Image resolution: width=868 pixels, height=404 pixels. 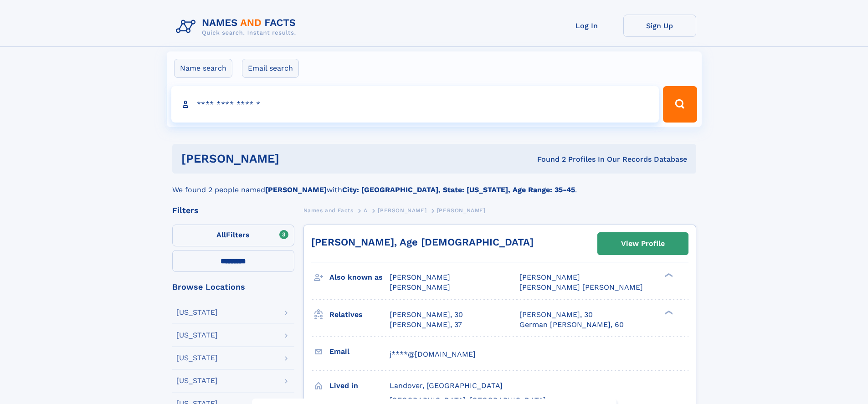 What do you see at coordinates (329, 210) in the screenshot?
I see `a: Names and Facts` at bounding box center [329, 210].